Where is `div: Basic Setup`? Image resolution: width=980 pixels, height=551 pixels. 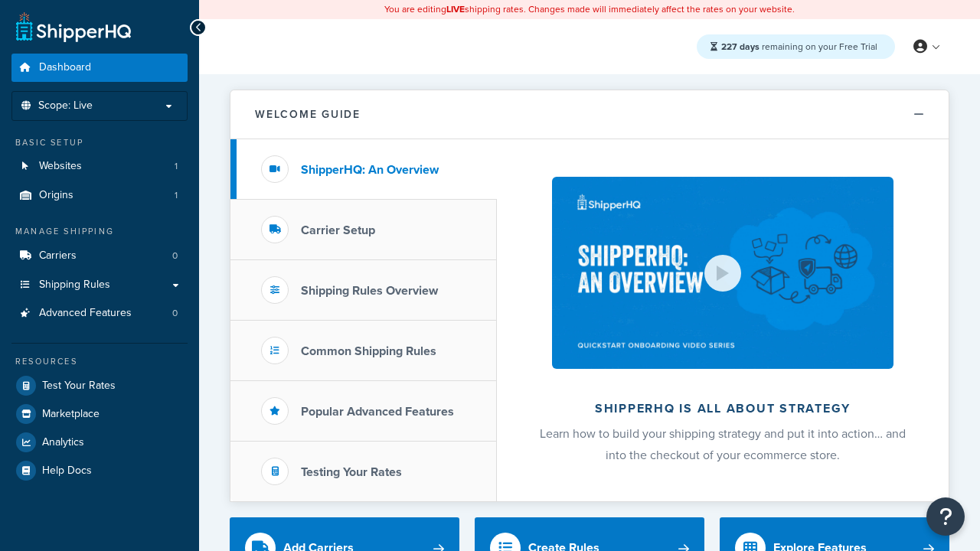 div: Basic Setup is located at coordinates (99, 143).